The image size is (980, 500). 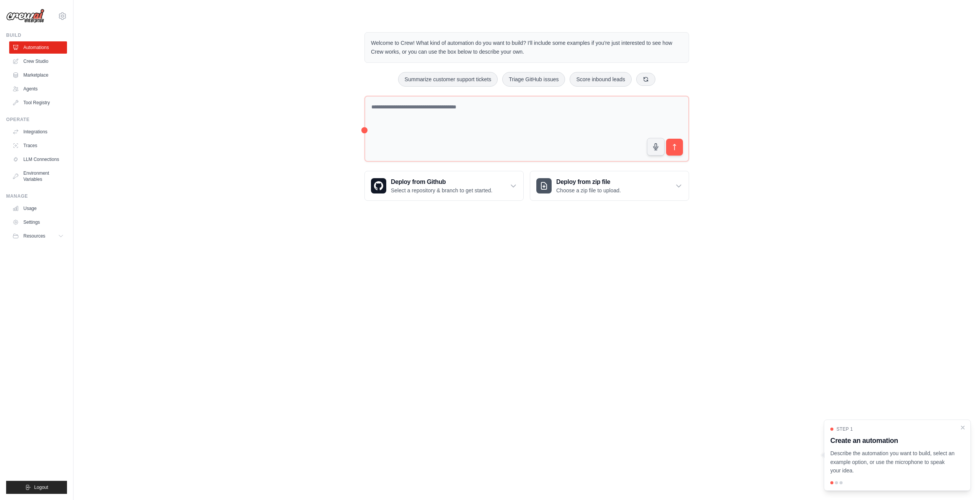 I want to click on a: Usage, so click(x=38, y=208).